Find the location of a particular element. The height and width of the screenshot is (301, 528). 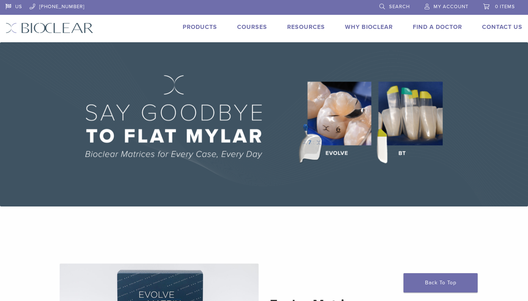

a: Products is located at coordinates (200, 27).